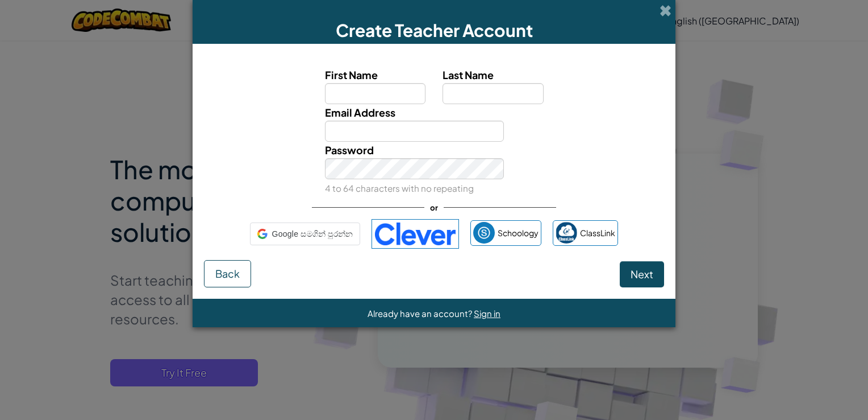 This screenshot has width=868, height=420. What do you see at coordinates (434, 207) in the screenshot?
I see `span: or` at bounding box center [434, 207].